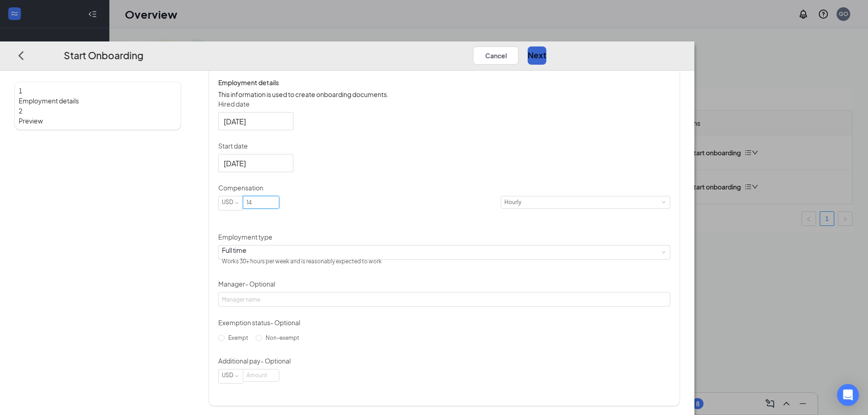 The image size is (868, 415). I want to click on input: Manager name, so click(444, 300).